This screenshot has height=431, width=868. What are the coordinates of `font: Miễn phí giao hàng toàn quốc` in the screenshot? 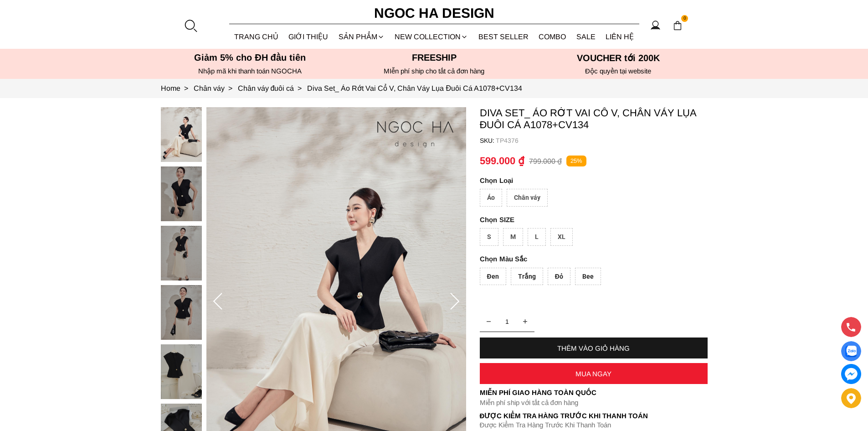 It's located at (539, 392).